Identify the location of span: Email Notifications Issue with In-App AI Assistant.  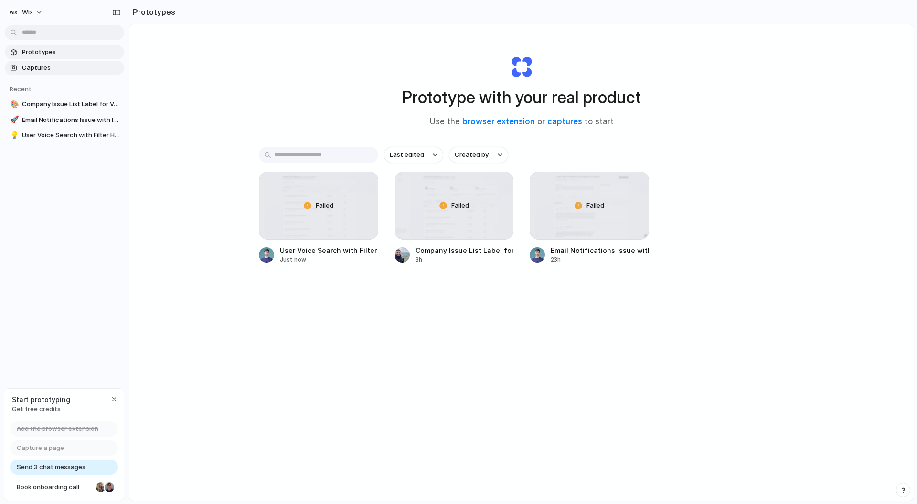
(71, 120).